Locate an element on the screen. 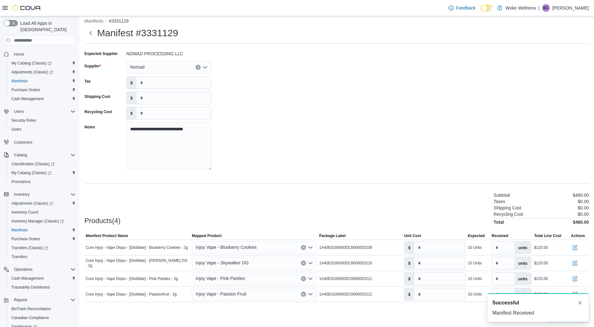 The height and width of the screenshot is (327, 594). label: Recycling Cost is located at coordinates (98, 112).